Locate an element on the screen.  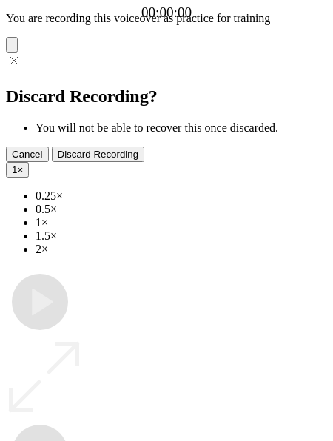
a: 00:00:00 is located at coordinates (167, 13).